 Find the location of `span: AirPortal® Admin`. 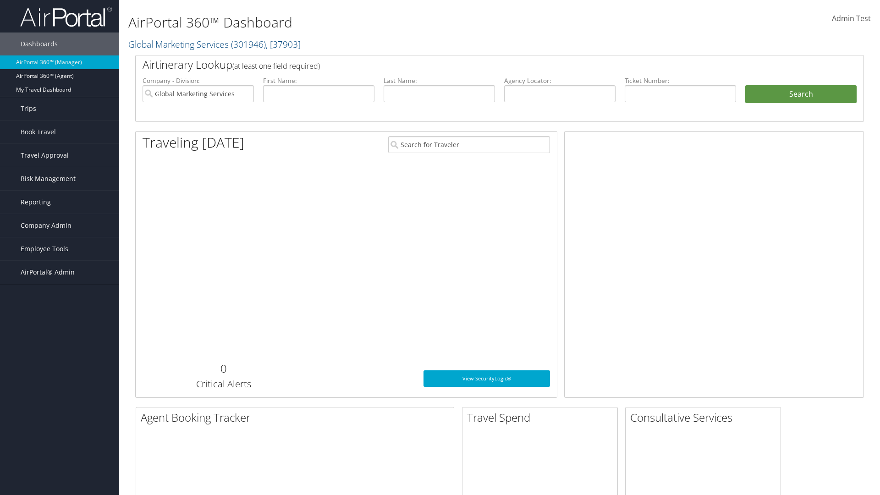

span: AirPortal® Admin is located at coordinates (48, 272).